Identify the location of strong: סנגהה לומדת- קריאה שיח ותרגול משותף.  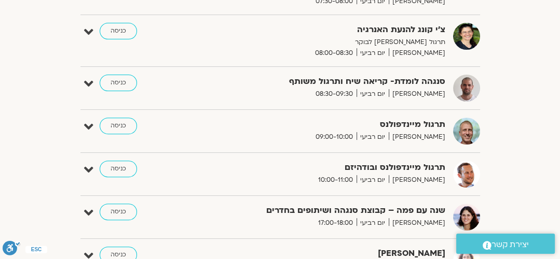
(333, 81).